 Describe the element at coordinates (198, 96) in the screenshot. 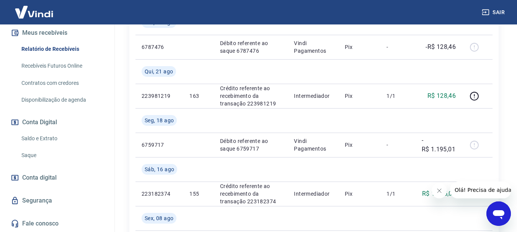

I see `p: 163` at that location.